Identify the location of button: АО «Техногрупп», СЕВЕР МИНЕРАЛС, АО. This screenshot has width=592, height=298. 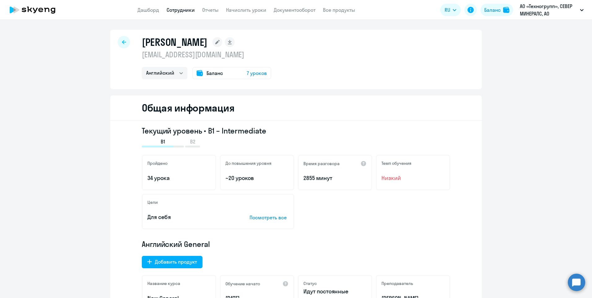
(552, 10).